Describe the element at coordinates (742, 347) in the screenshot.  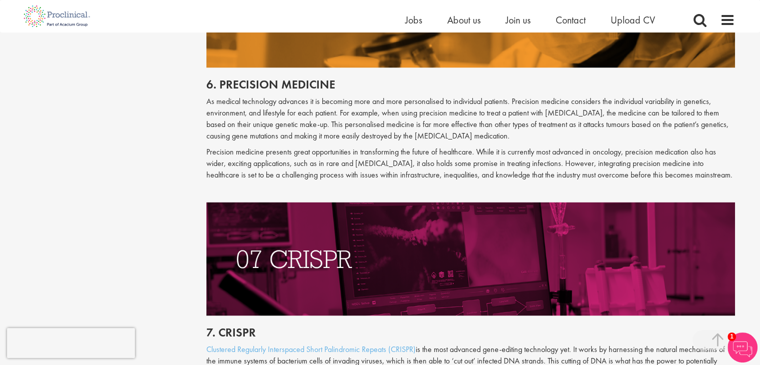
I see `img: Chatbot` at that location.